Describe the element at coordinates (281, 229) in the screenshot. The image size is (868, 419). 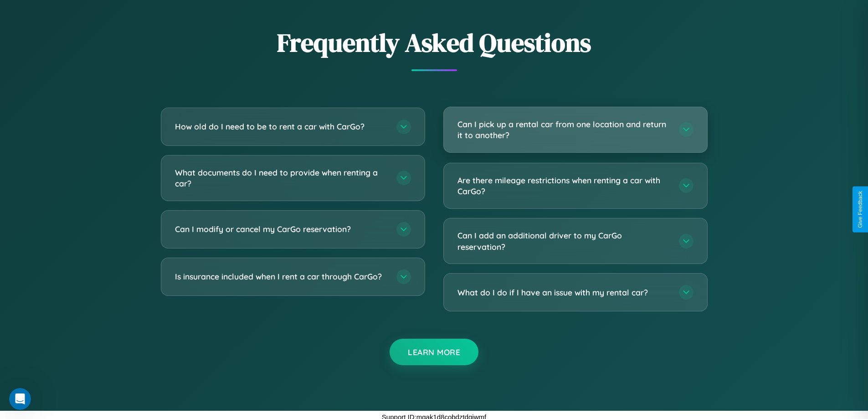
I see `h3: Can I modify or cancel my CarGo reservation?` at that location.